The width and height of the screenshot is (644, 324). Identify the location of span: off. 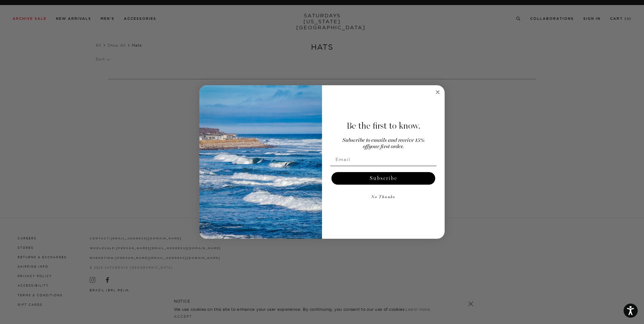
(366, 147).